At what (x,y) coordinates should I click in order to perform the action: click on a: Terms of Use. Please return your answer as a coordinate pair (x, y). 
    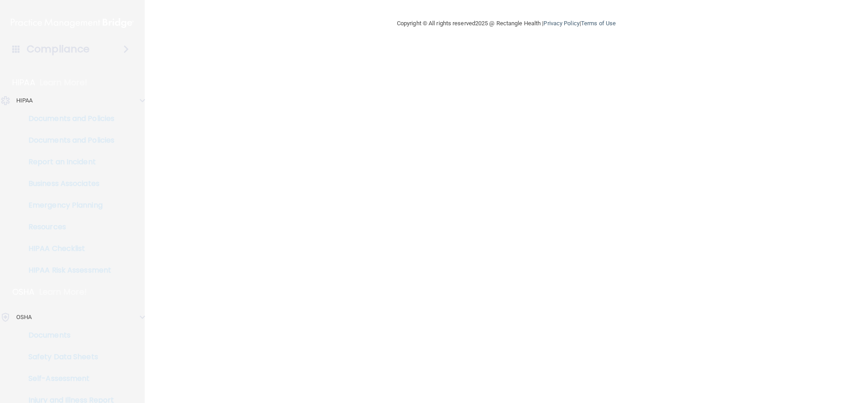
    Looking at the image, I should click on (598, 23).